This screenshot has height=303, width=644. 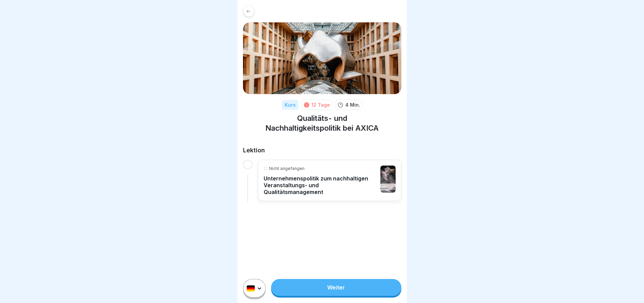 What do you see at coordinates (322, 122) in the screenshot?
I see `h1: Qualitäts- und Nachhaltigkeitspolitik bei AXICA` at bounding box center [322, 122].